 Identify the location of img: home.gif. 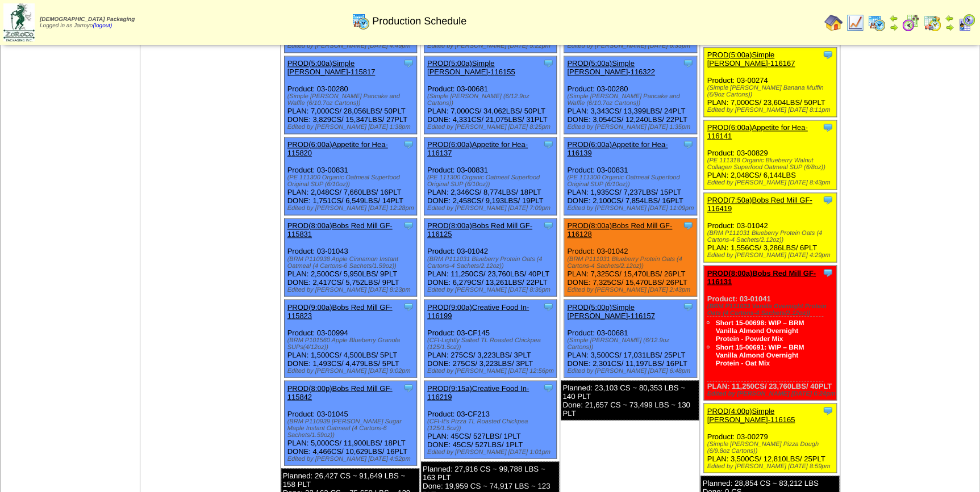
(833, 22).